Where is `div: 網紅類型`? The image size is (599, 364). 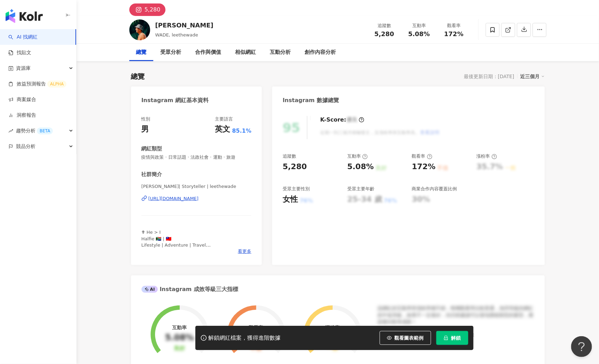
div: 網紅類型 is located at coordinates (152, 148).